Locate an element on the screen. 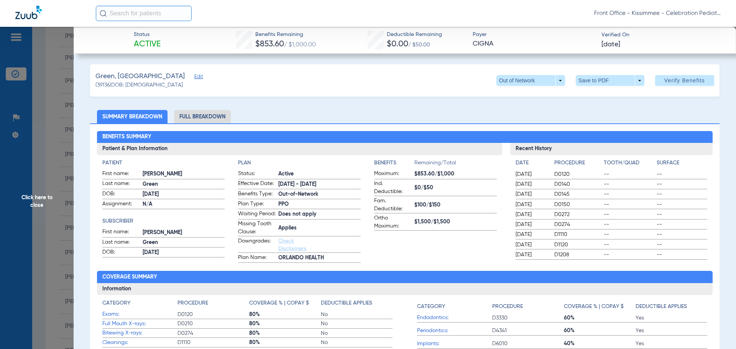 The image size is (736, 349). h2: Coverage Summary is located at coordinates (405, 277).